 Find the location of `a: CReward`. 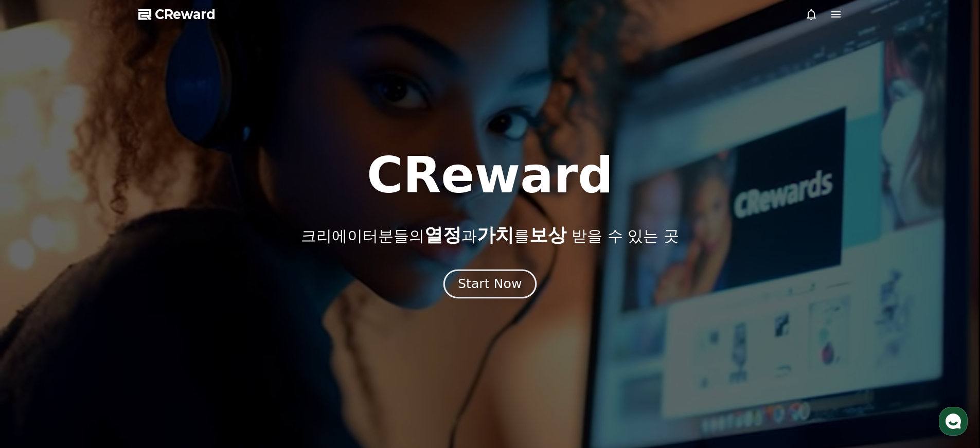

a: CReward is located at coordinates (177, 15).